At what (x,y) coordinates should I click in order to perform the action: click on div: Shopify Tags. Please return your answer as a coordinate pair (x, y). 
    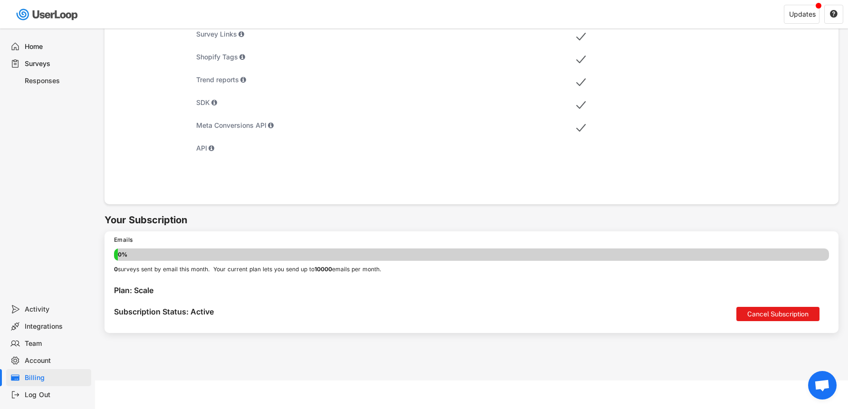
    Looking at the image, I should click on (377, 57).